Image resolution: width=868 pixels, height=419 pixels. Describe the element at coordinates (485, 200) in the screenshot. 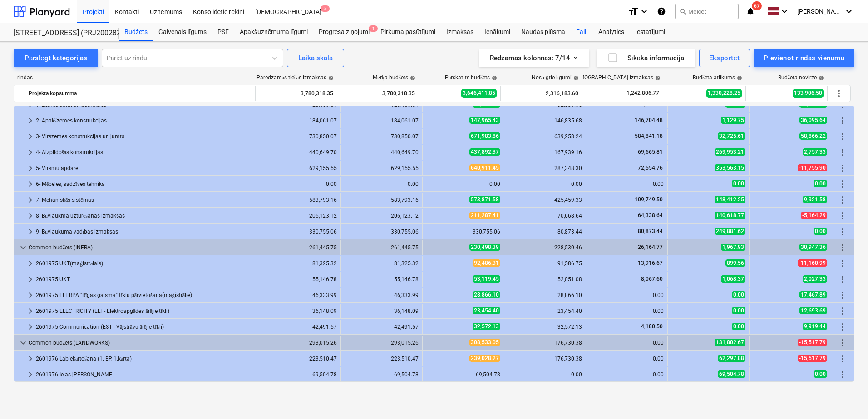

I see `span: 573,871.58` at that location.